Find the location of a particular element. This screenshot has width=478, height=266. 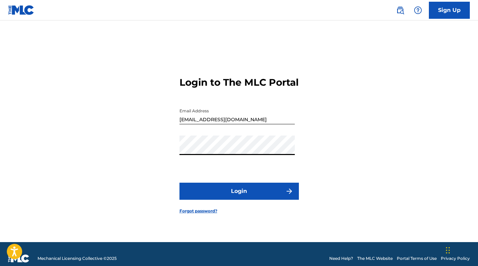

h3: Login to The MLC Portal is located at coordinates (239, 82).